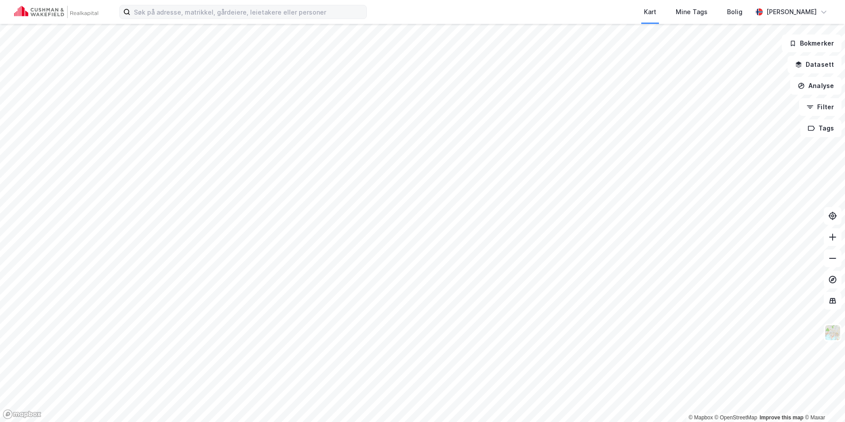 This screenshot has height=422, width=845. Describe the element at coordinates (821, 128) in the screenshot. I see `button: Tags` at that location.